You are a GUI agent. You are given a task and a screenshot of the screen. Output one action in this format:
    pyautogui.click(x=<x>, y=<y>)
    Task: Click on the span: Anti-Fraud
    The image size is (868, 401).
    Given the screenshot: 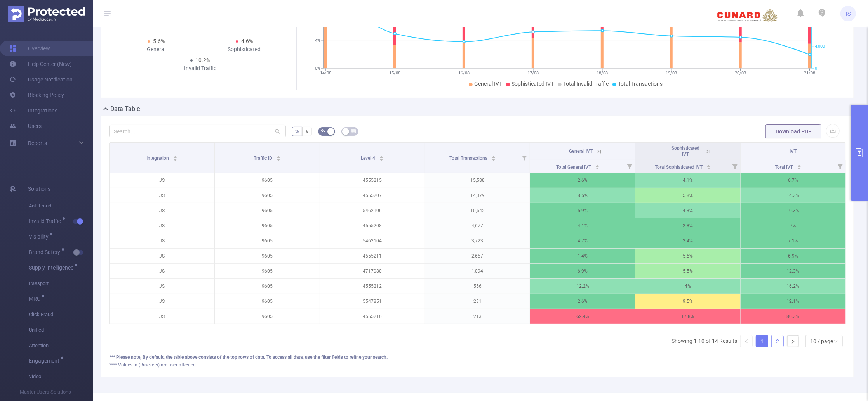 What is the action you would take?
    pyautogui.click(x=61, y=206)
    